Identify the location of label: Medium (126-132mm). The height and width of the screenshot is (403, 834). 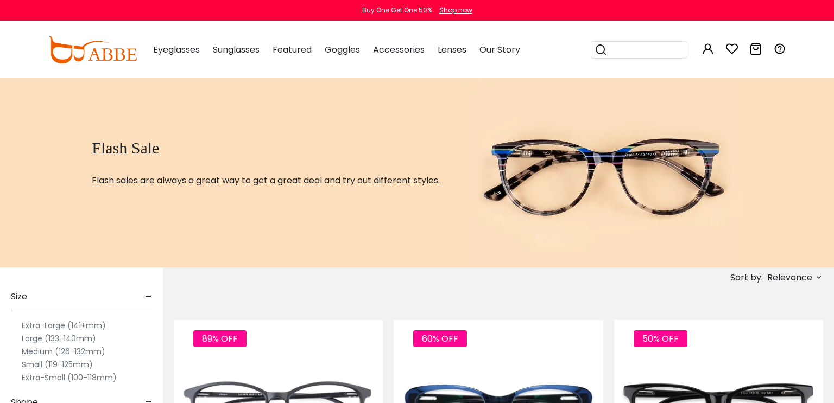
(64, 352).